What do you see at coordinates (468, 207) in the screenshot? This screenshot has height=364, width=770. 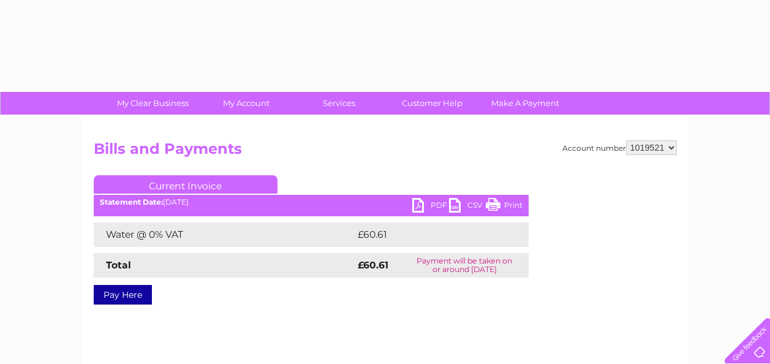 I see `a: CSV` at bounding box center [468, 207].